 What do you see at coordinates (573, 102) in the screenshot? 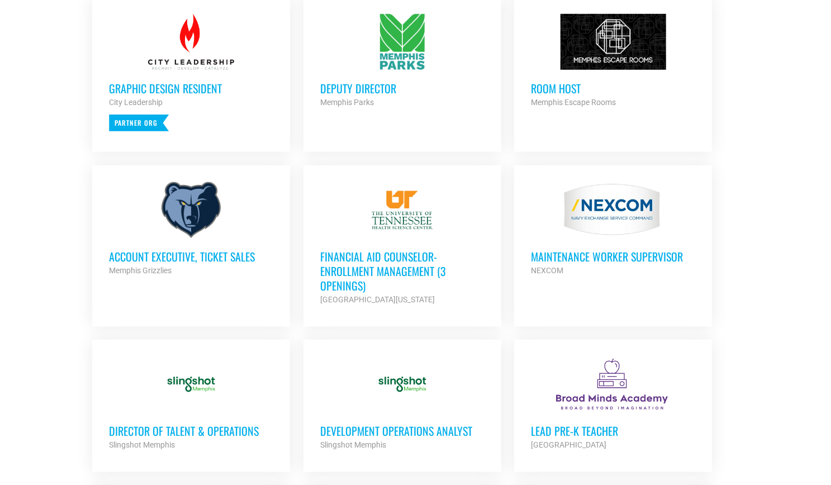
I see `strong: Memphis Escape Rooms` at bounding box center [573, 102].